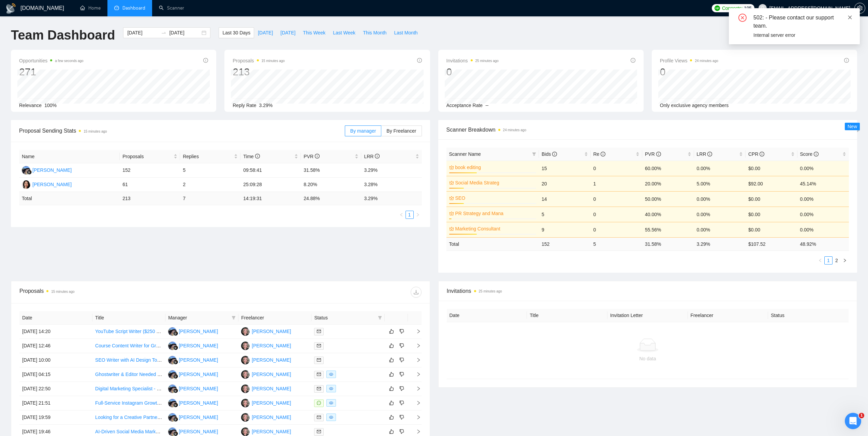 Image resolution: width=868 pixels, height=436 pixels. Describe the element at coordinates (732, 8) in the screenshot. I see `span: Connects:` at that location.